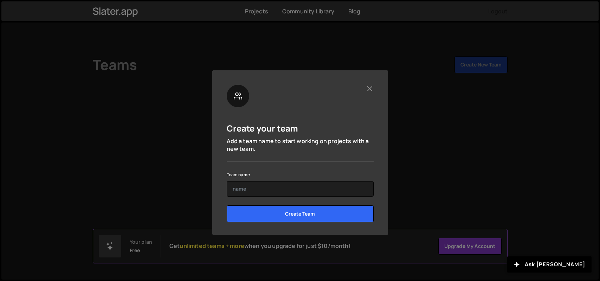 This screenshot has width=600, height=281. Describe the element at coordinates (300, 189) in the screenshot. I see `input: name` at that location.